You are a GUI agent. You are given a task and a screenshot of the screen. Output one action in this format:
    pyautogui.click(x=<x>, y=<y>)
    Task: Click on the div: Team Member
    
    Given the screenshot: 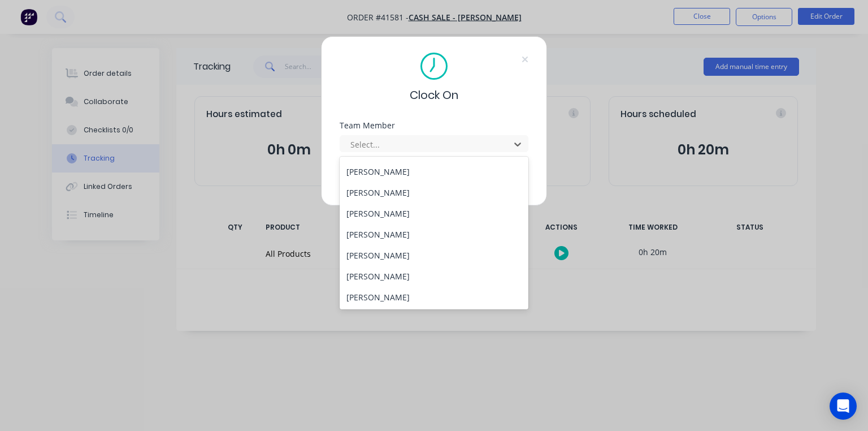 What is the action you would take?
    pyautogui.click(x=434, y=125)
    